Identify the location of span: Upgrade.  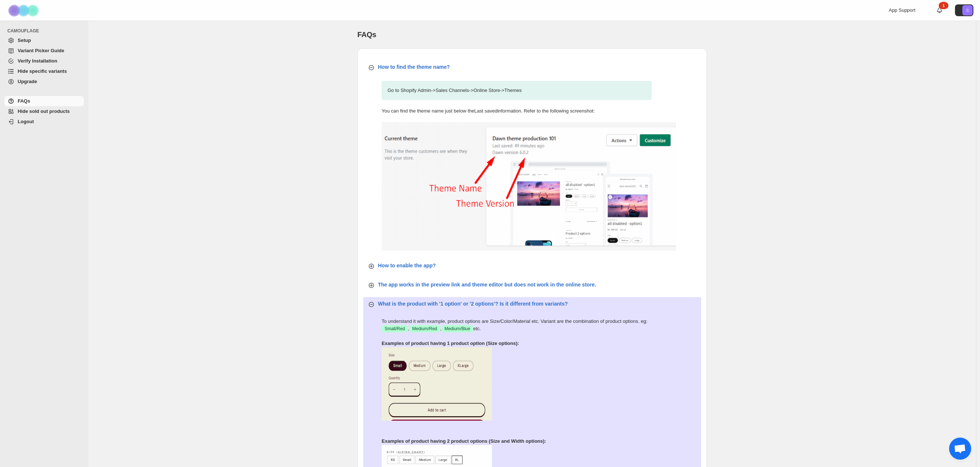
(27, 82).